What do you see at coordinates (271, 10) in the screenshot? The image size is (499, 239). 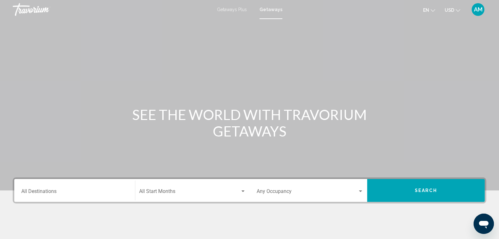 I see `span: Getaways` at bounding box center [271, 10].